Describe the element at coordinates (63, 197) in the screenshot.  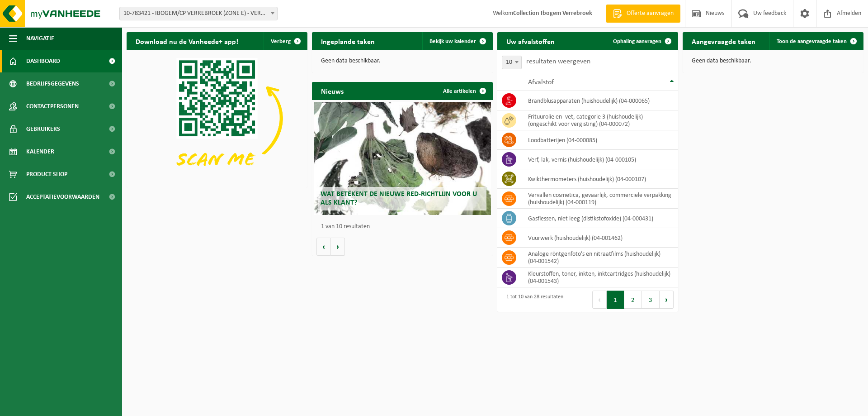
I see `span: Acceptatievoorwaarden` at that location.